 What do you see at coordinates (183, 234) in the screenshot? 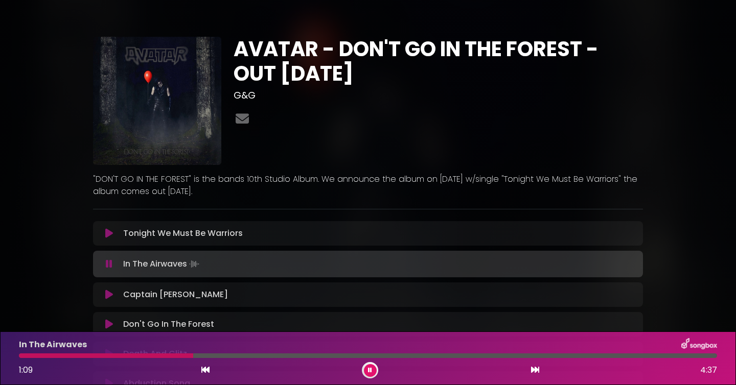
I see `p: Tonight We Must Be Warriors` at bounding box center [183, 234].